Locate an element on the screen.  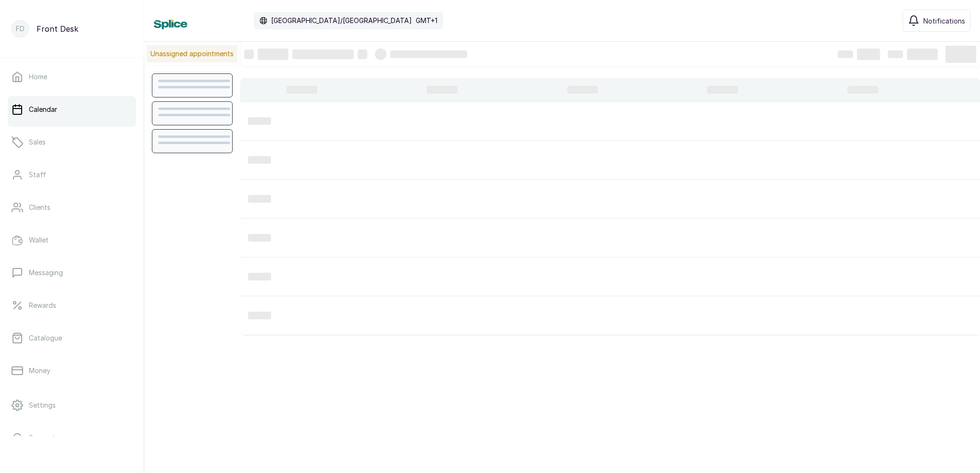
p: Messaging is located at coordinates (46, 273).